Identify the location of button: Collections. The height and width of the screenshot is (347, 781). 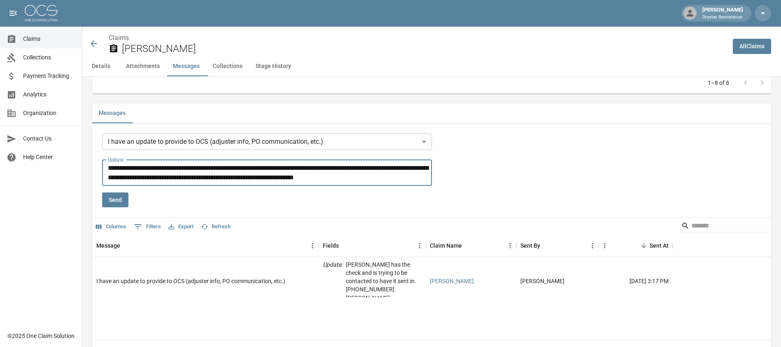
(228, 66).